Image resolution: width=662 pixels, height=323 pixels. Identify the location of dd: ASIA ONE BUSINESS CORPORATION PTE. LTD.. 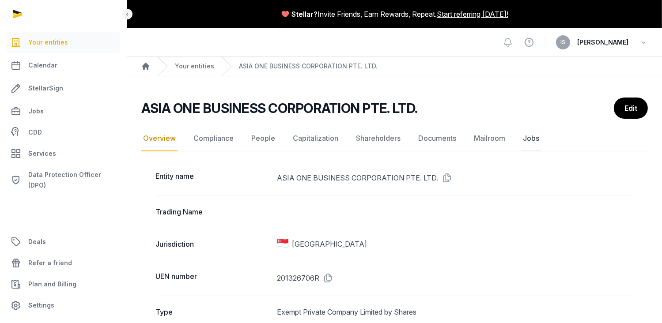
(456, 178).